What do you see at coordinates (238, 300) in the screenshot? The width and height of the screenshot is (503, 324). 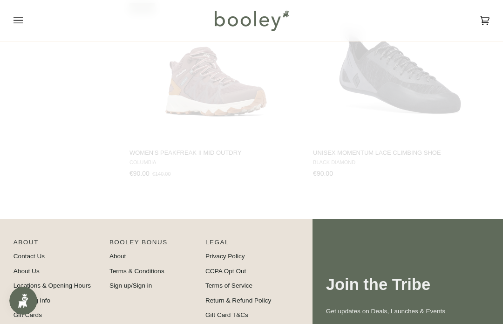 I see `a: Return & Refund Policy` at bounding box center [238, 300].